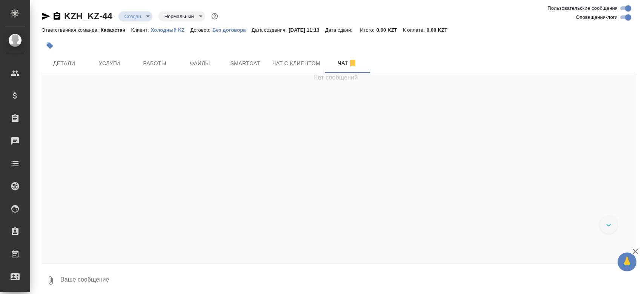 The image size is (644, 294). What do you see at coordinates (339, 30) in the screenshot?
I see `p: Дата сдачи:` at bounding box center [339, 30].